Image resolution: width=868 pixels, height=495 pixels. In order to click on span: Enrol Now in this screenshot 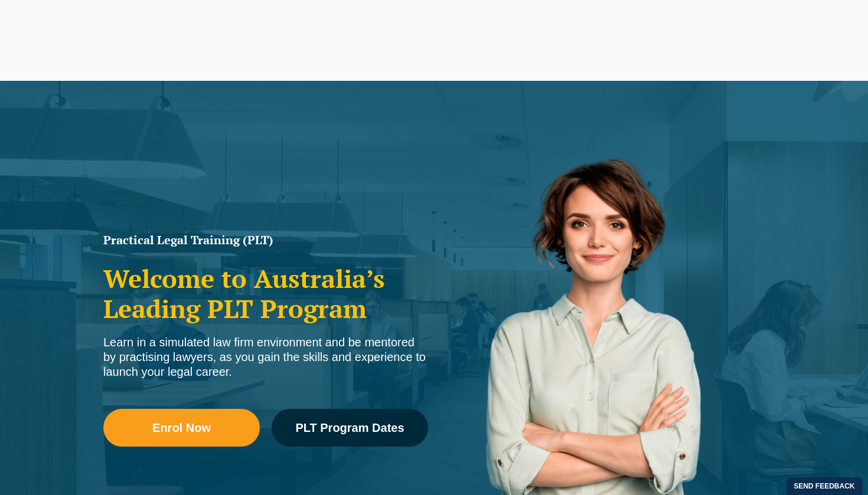, I will do `click(181, 428)`.